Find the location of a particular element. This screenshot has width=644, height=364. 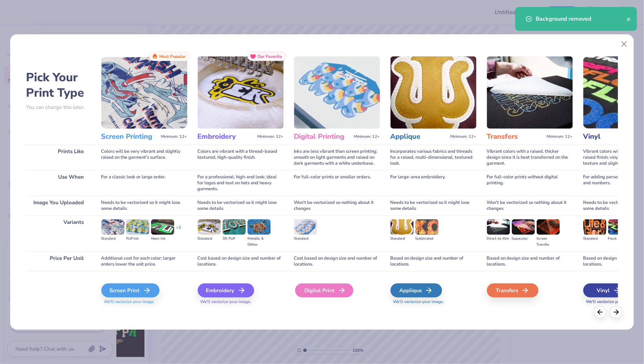

h3: Digital Printing is located at coordinates (323, 136).